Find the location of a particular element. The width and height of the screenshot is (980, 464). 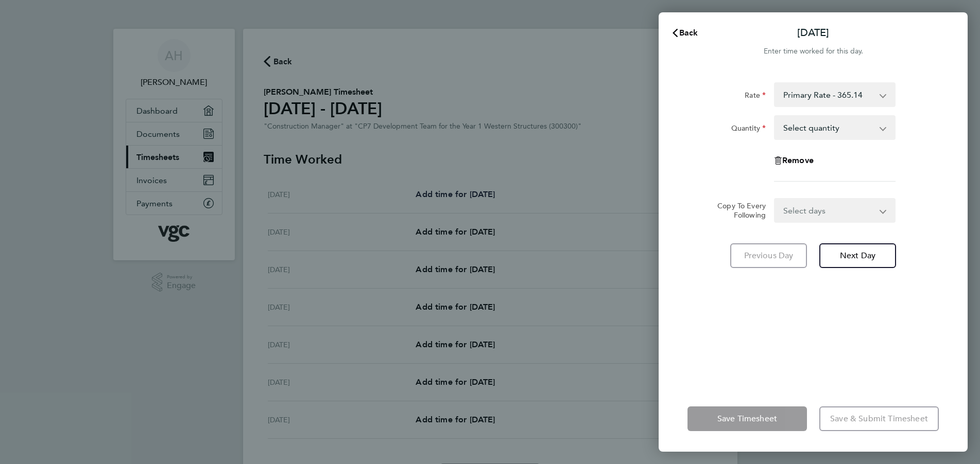

label: Rate is located at coordinates (755, 97).